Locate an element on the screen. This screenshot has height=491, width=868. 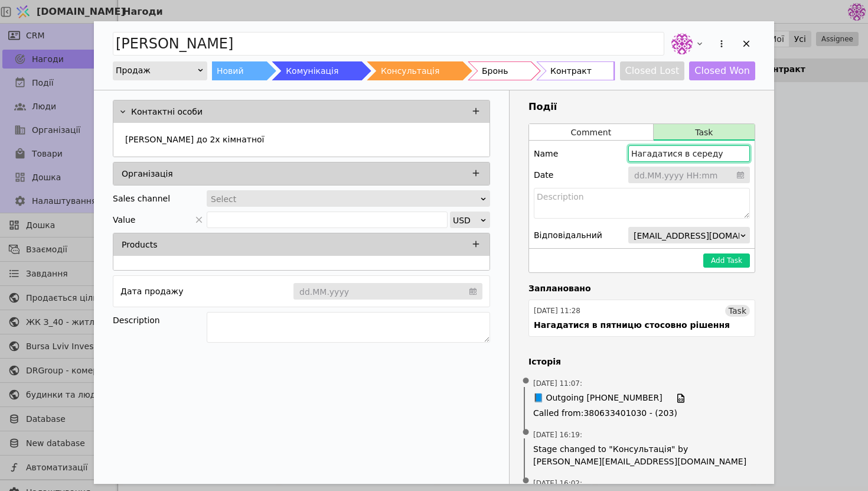
div: Комунікація is located at coordinates (312, 71).